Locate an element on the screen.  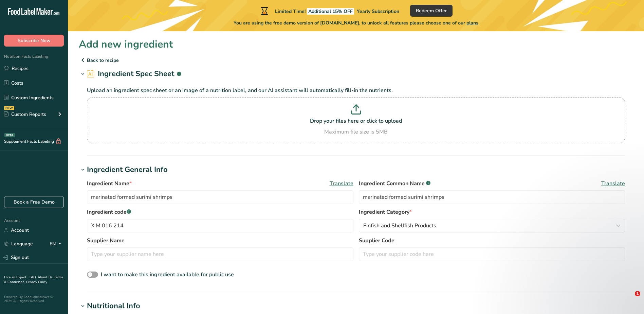
div: EN is located at coordinates (57, 244).